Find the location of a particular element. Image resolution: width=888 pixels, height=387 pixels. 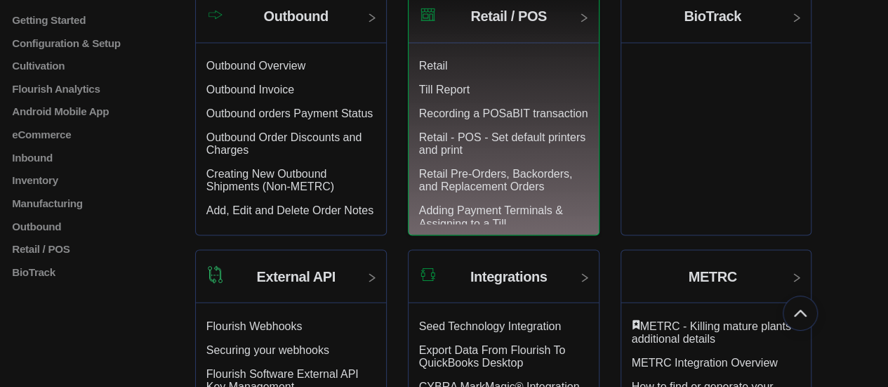

a: Seed Technology Integration article is located at coordinates (490, 325).